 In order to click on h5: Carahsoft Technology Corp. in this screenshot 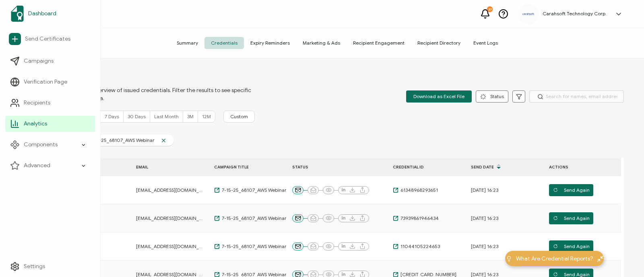, I will do `click(574, 14)`.